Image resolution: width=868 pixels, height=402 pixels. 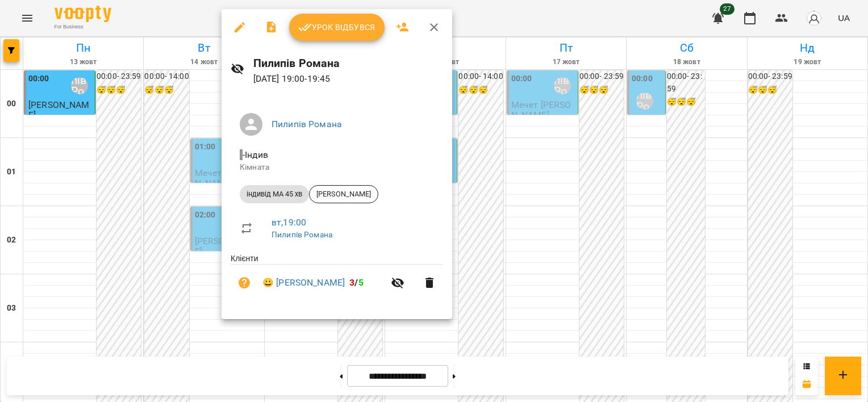 What do you see at coordinates (337, 27) in the screenshot?
I see `span: Урок відбувся` at bounding box center [337, 27].